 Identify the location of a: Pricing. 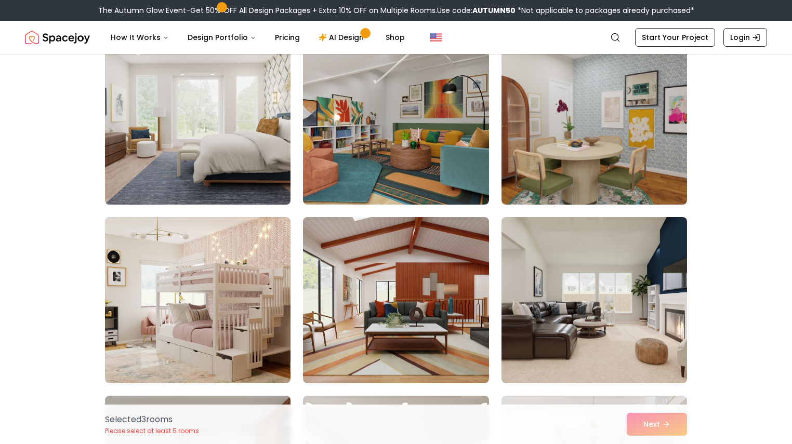
(287, 37).